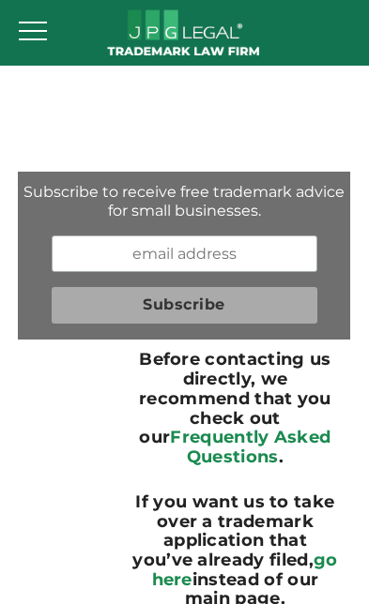 The height and width of the screenshot is (604, 369). What do you see at coordinates (245, 569) in the screenshot?
I see `a: go here` at bounding box center [245, 569].